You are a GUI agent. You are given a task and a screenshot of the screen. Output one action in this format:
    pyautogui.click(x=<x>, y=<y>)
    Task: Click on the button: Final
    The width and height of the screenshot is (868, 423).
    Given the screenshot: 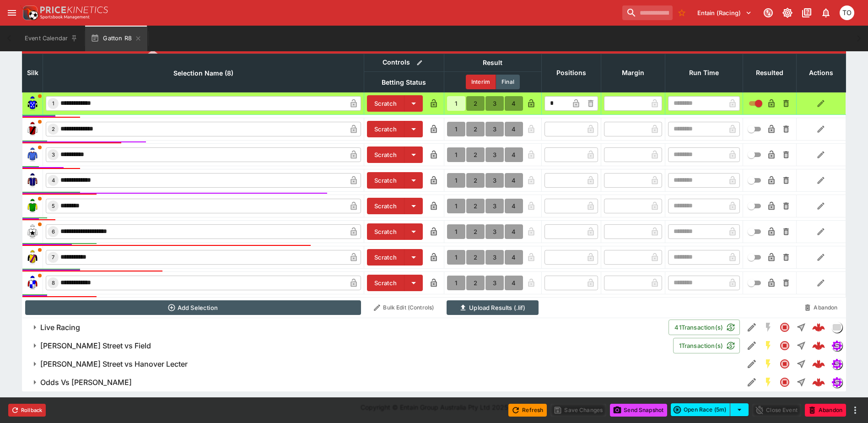 What is the action you would take?
    pyautogui.click(x=508, y=82)
    